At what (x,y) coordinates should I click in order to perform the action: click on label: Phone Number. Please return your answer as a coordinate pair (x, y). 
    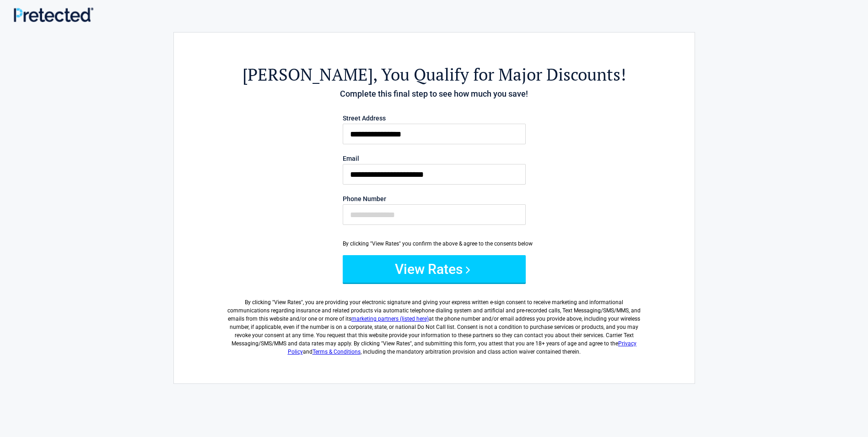
    Looking at the image, I should click on (434, 199).